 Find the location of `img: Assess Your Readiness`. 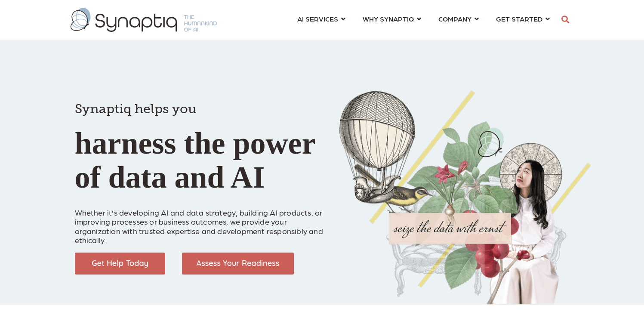

img: Assess Your Readiness is located at coordinates (238, 263).